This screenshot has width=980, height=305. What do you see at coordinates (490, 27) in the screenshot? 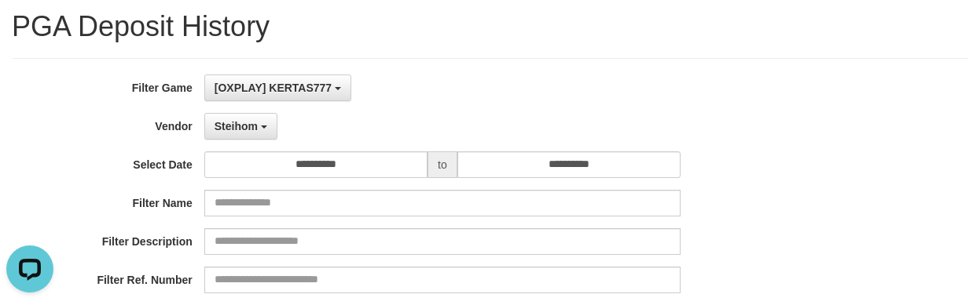
I see `h1: PGA Deposit History` at bounding box center [490, 27].